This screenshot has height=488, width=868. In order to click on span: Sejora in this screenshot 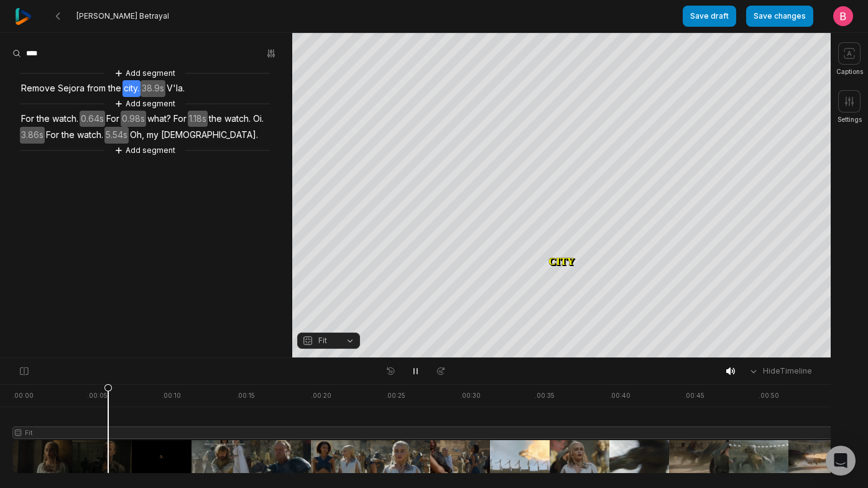, I will do `click(71, 89)`.